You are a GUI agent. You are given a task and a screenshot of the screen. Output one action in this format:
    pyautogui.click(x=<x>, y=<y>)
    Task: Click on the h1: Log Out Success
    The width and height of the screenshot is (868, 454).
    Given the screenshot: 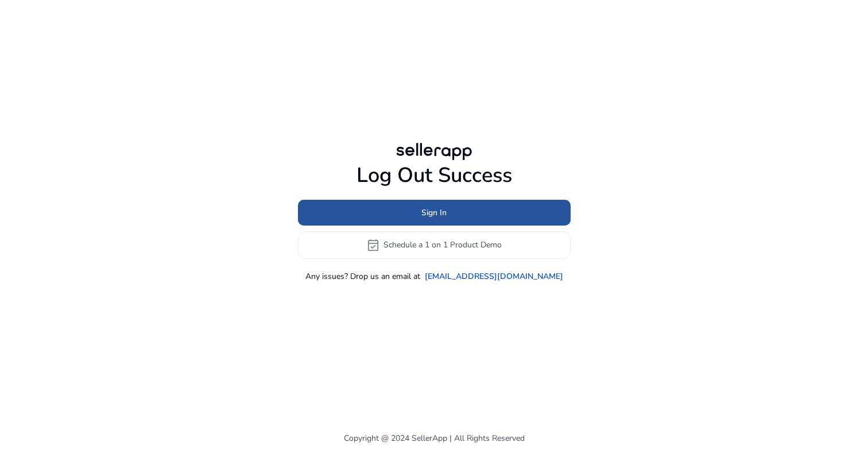 What is the action you would take?
    pyautogui.click(x=434, y=175)
    